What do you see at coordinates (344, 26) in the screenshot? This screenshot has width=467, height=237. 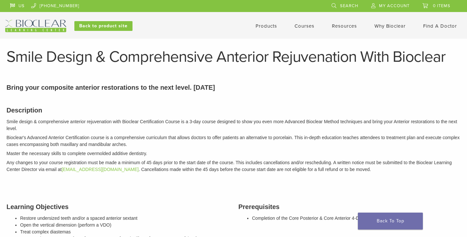 I see `a: Resources` at bounding box center [344, 26].